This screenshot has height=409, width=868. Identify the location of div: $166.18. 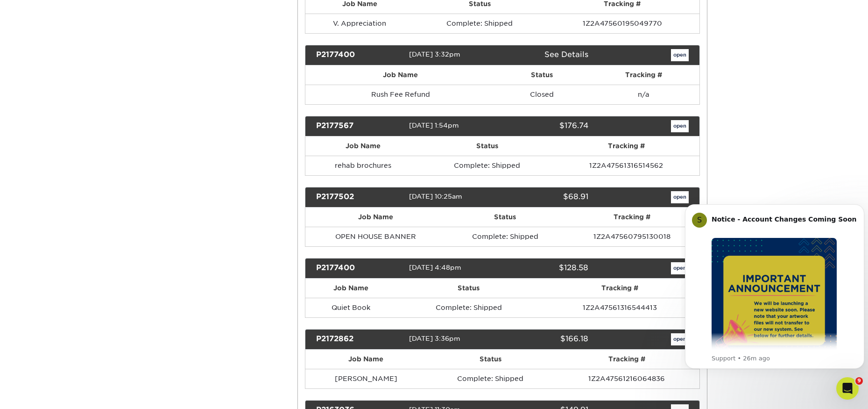
(545, 339).